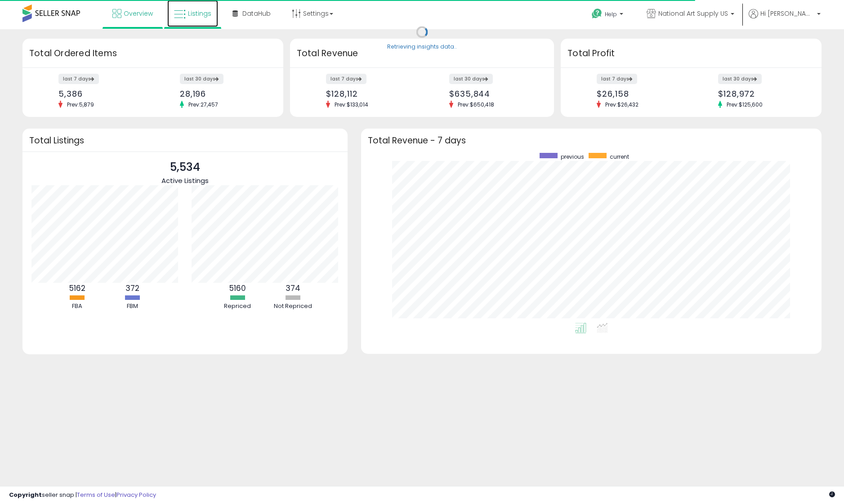  I want to click on span: National Art Supply US, so click(693, 13).